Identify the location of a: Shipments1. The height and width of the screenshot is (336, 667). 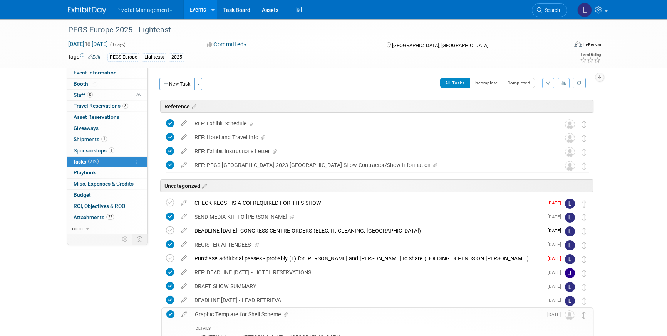
(107, 139).